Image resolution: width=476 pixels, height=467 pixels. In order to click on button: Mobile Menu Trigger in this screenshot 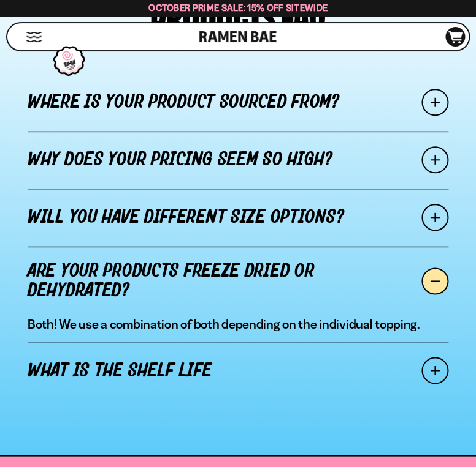, I will do `click(33, 36)`.